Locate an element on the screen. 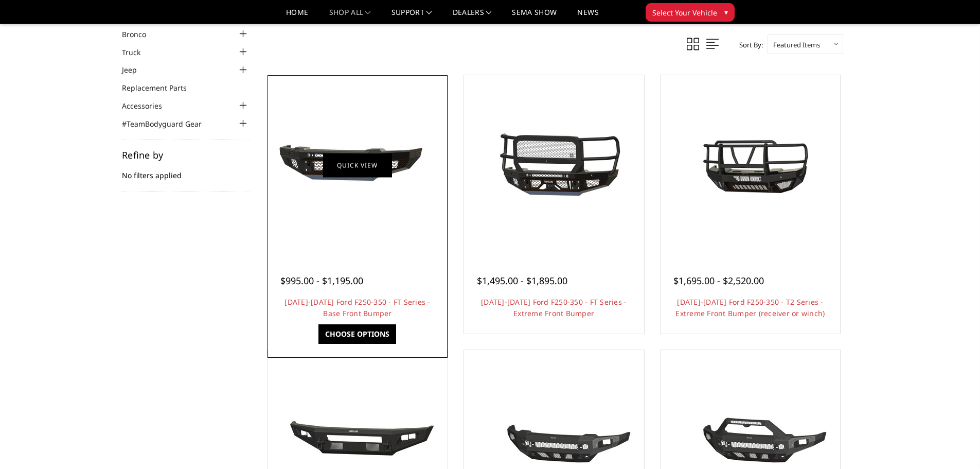 This screenshot has height=469, width=980. a: Dealers is located at coordinates (472, 16).